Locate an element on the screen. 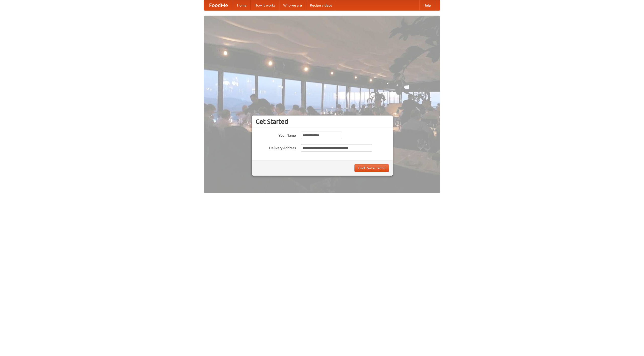  h3: Get Started is located at coordinates (322, 122).